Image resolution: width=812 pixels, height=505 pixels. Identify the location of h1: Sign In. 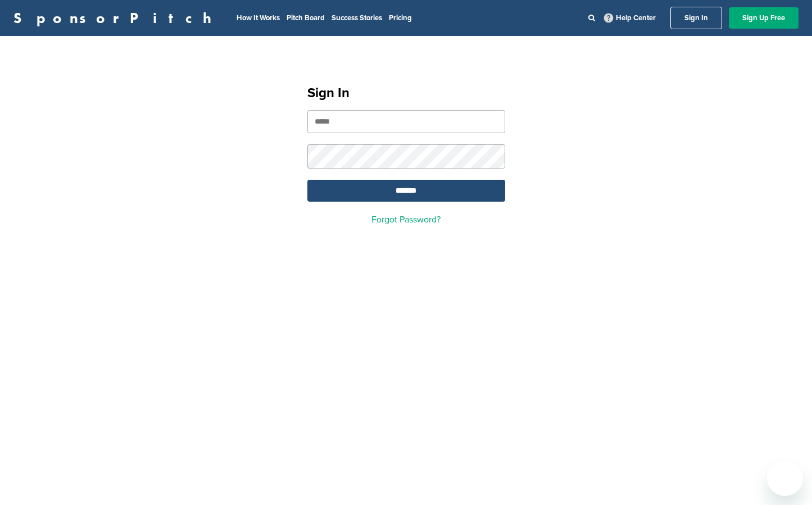
(406, 94).